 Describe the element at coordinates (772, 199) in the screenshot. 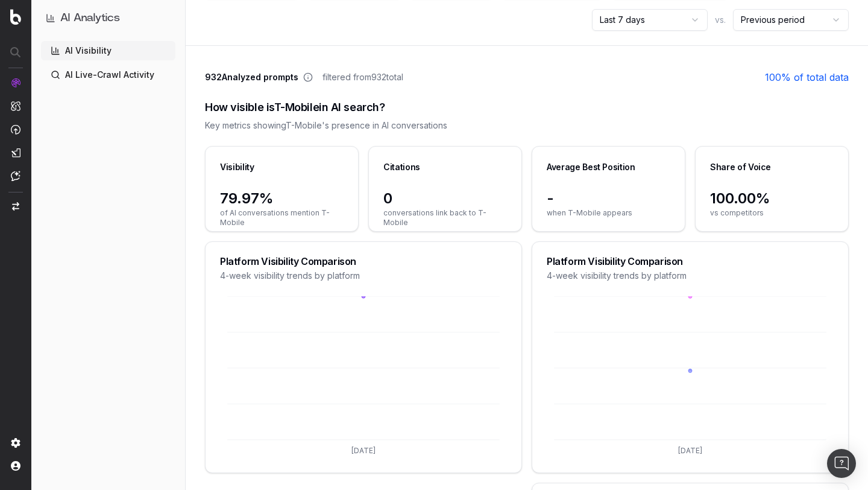

I see `span: 100.00%` at that location.